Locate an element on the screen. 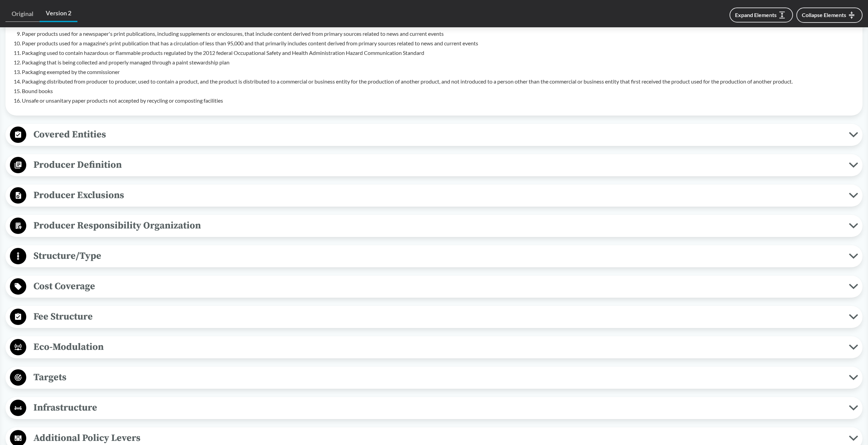 The width and height of the screenshot is (868, 445). button: Collapse Elements is located at coordinates (829, 15).